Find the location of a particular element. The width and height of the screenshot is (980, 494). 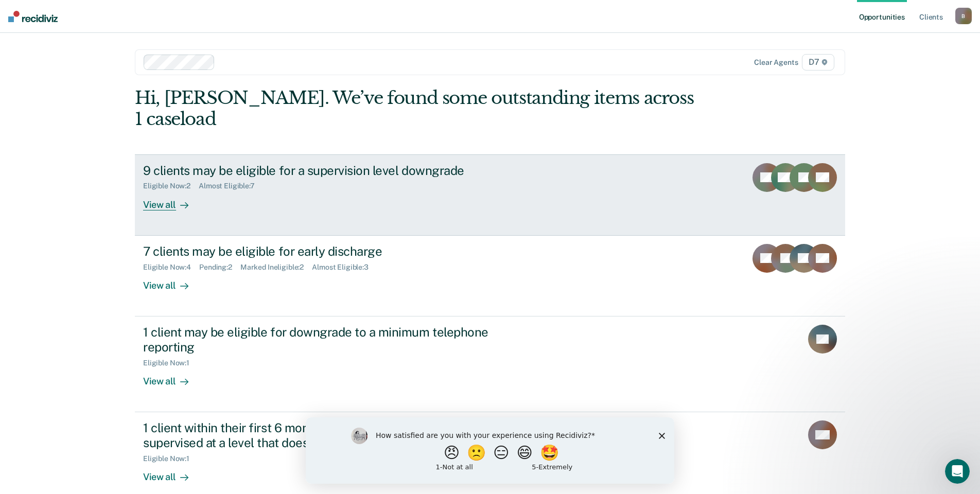

button: 1 is located at coordinates (147, 35).